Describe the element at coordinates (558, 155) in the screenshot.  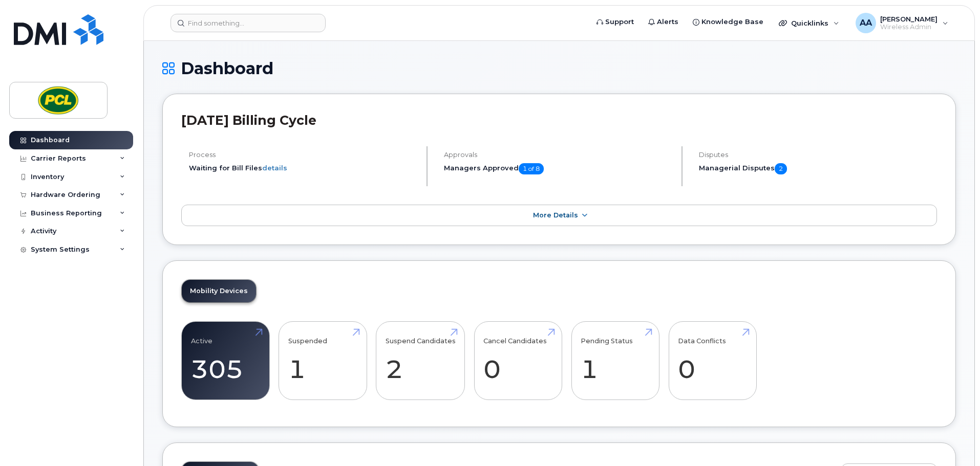
I see `h4: Approvals` at that location.